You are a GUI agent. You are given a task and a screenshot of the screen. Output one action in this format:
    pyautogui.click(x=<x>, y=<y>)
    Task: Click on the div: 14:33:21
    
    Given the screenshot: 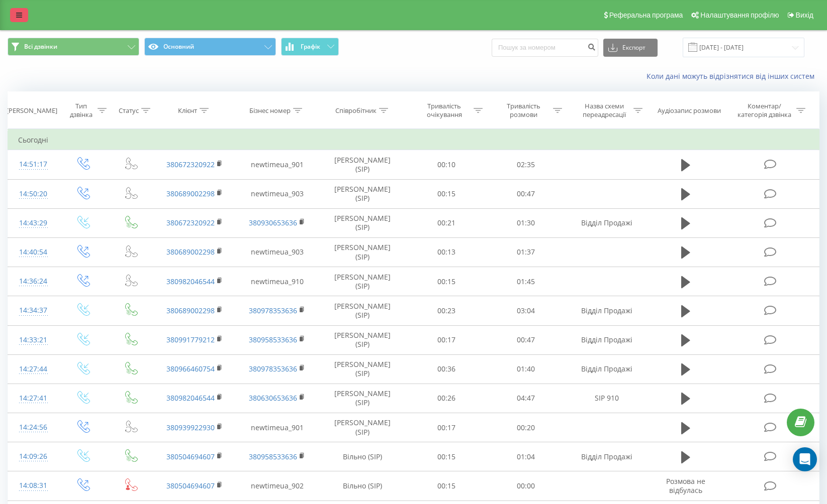 What is the action you would take?
    pyautogui.click(x=33, y=340)
    